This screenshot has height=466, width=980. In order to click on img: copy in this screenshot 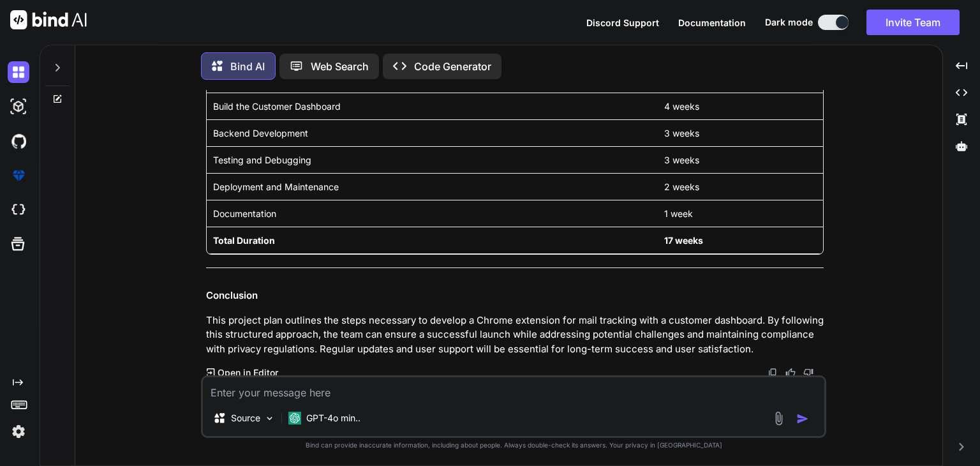, I will do `click(773, 373)`.